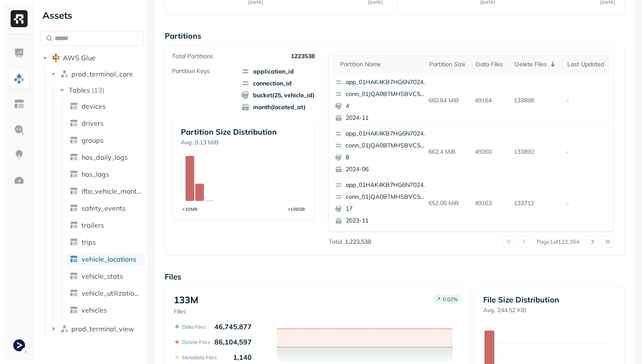 This screenshot has height=364, width=642. What do you see at coordinates (242, 357) in the screenshot?
I see `p: 1,140` at bounding box center [242, 357].